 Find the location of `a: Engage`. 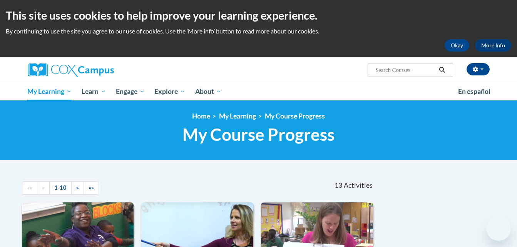

a: Engage is located at coordinates (130, 92).